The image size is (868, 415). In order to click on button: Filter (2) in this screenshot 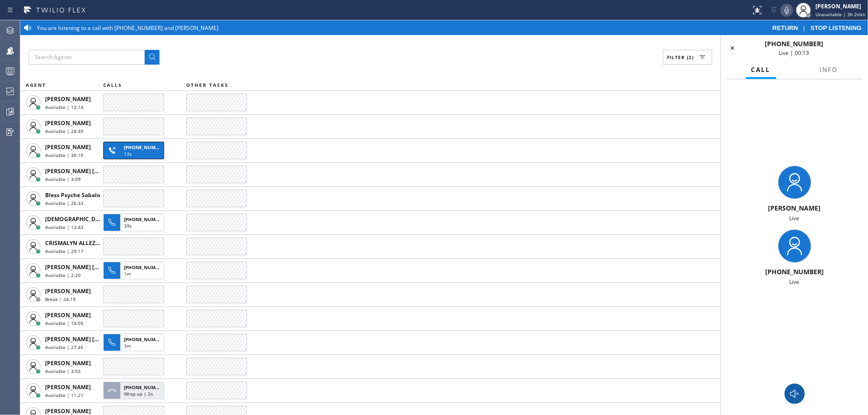, I will do `click(687, 57)`.